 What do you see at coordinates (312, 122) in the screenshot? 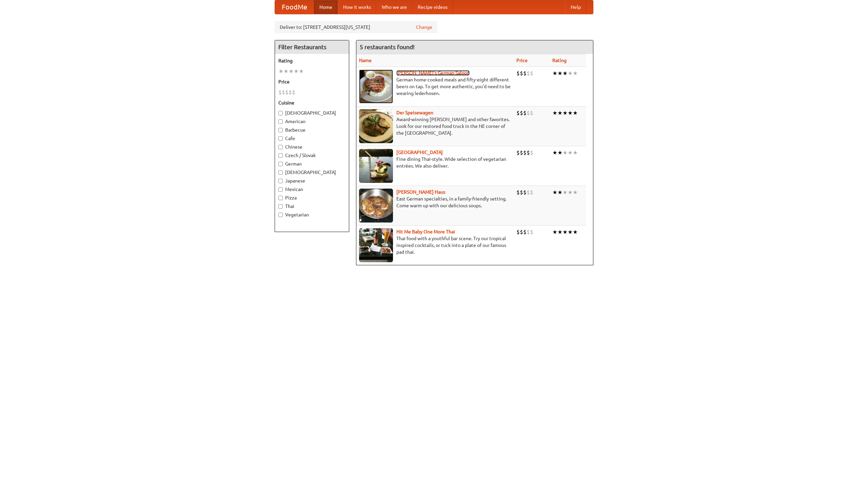
I see `label: American` at bounding box center [312, 122].